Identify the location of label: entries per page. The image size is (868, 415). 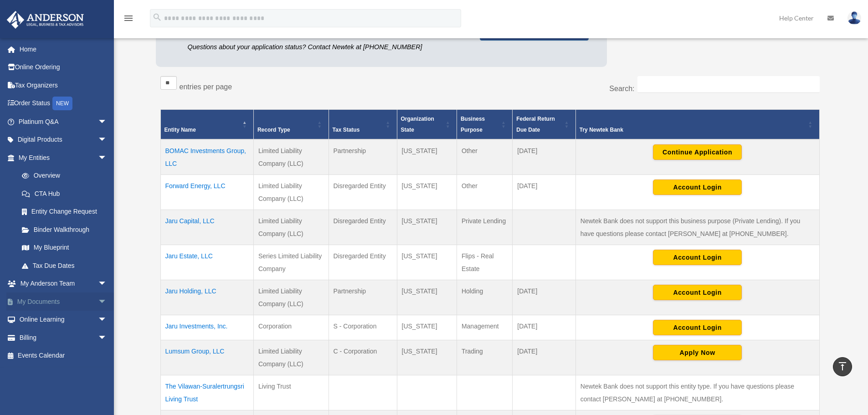
(206, 87).